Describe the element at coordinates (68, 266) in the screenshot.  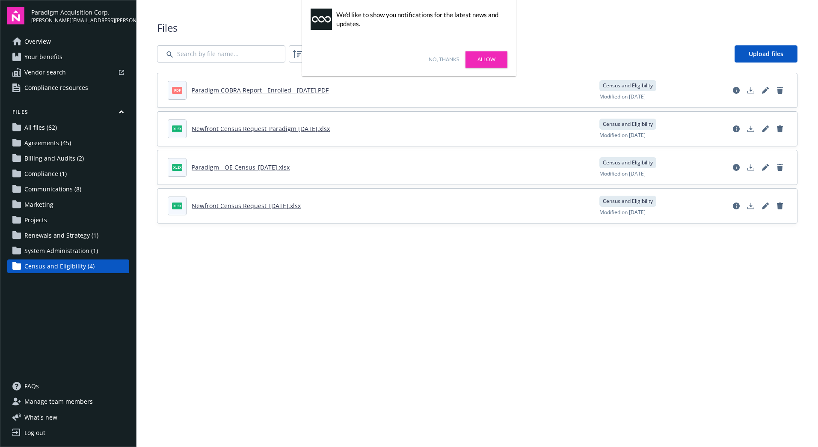
I see `a: Census and Eligibility (4)` at that location.